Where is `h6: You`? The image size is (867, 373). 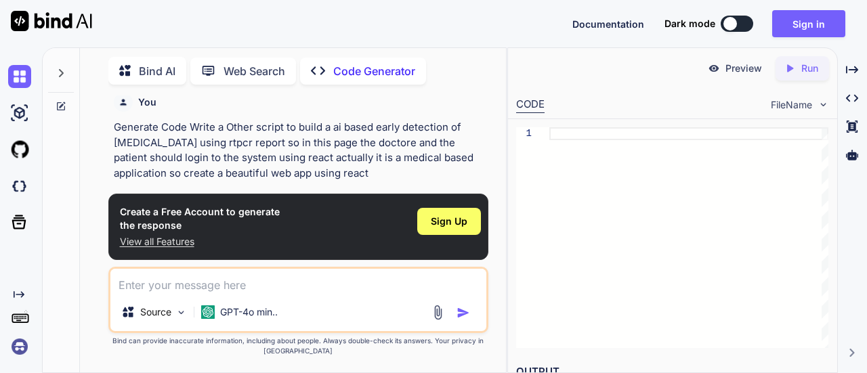
h6: You is located at coordinates (147, 102).